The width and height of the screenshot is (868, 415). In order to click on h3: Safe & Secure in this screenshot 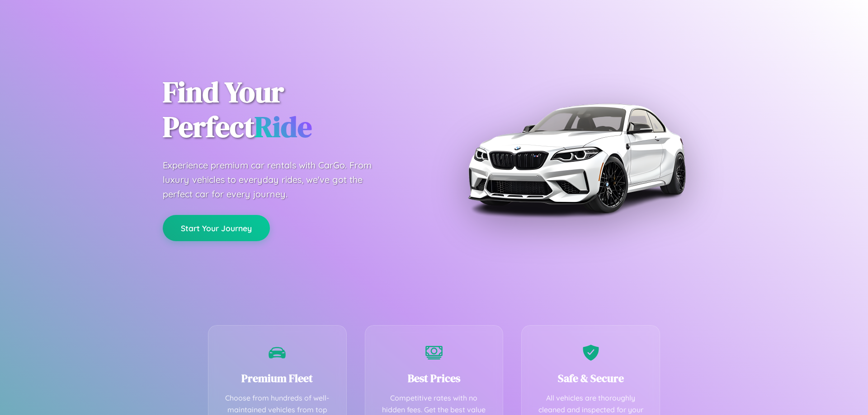, I will do `click(590, 378)`.